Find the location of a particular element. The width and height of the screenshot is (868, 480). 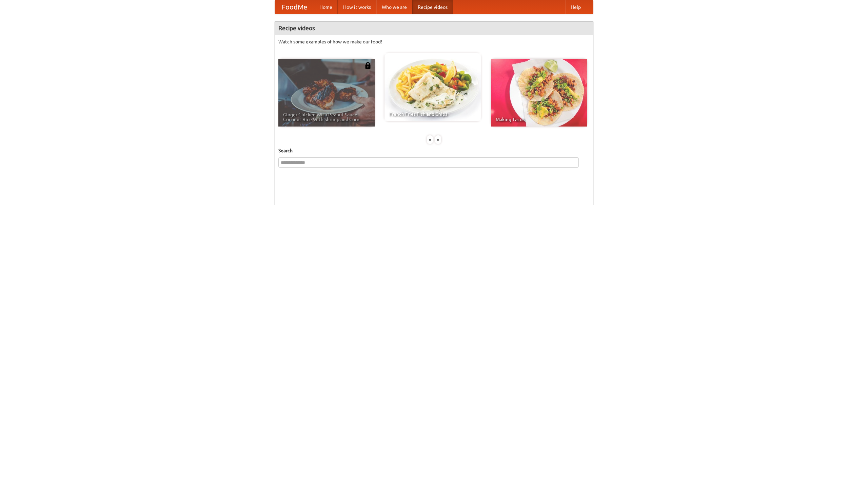

h4: Recipe videos is located at coordinates (434, 28).